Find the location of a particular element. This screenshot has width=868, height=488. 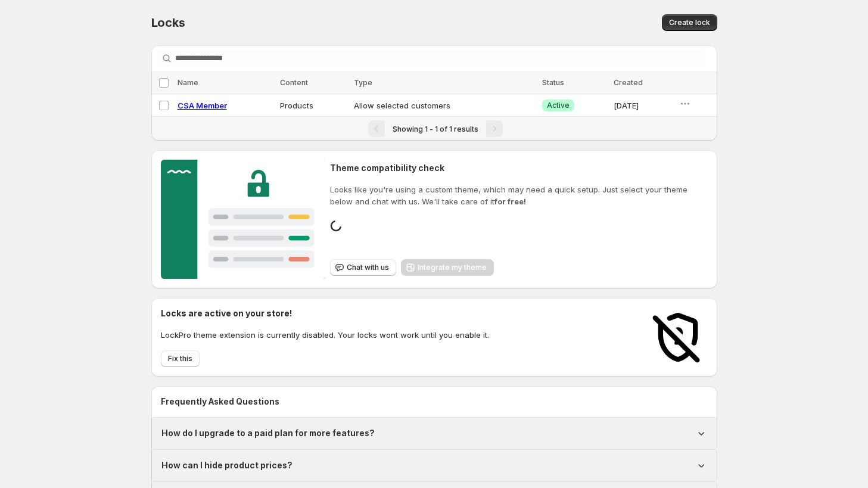

h1: How can I hide product prices? is located at coordinates (227, 465).